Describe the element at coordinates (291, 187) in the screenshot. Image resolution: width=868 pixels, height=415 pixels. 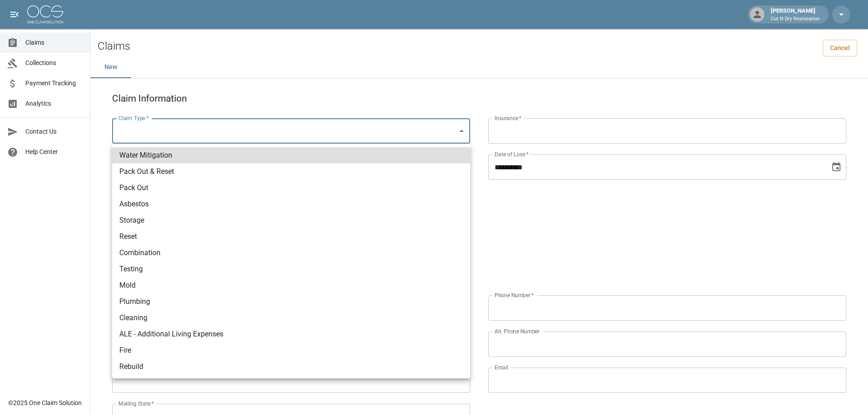
I see `li: Pack Out` at that location.